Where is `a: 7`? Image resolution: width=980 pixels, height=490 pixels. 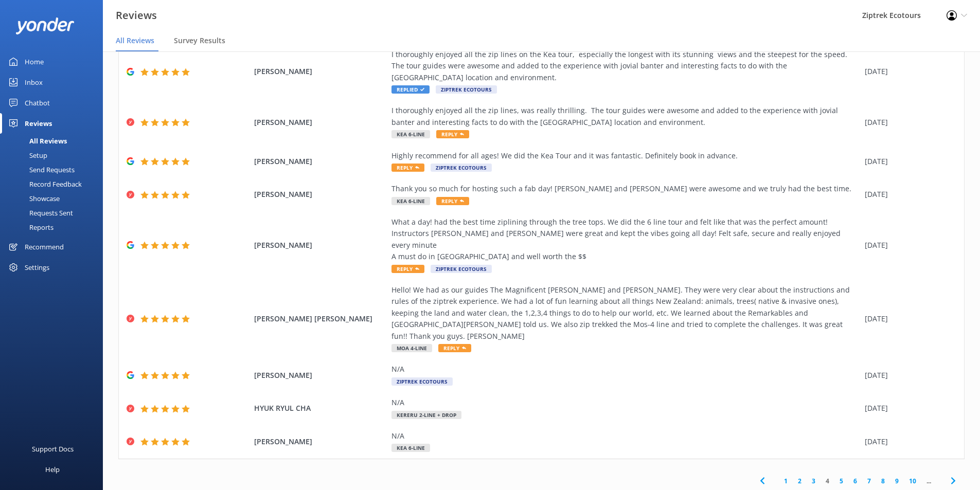 a: 7 is located at coordinates (869, 481).